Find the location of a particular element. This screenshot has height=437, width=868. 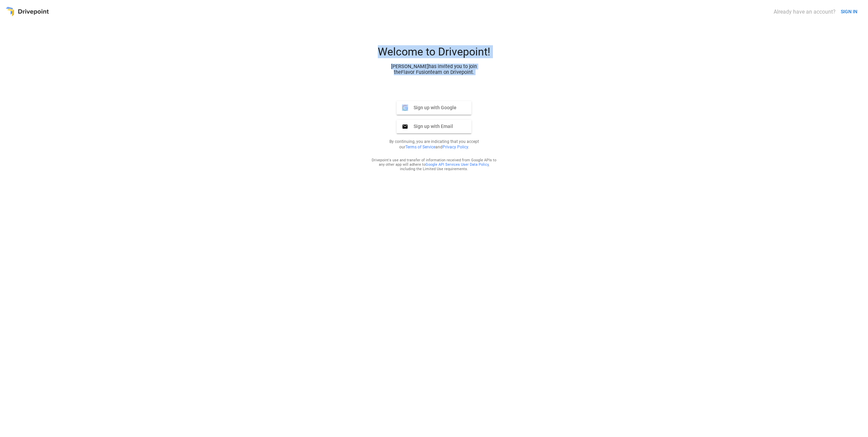

span: Sign up with Email is located at coordinates (431, 126).